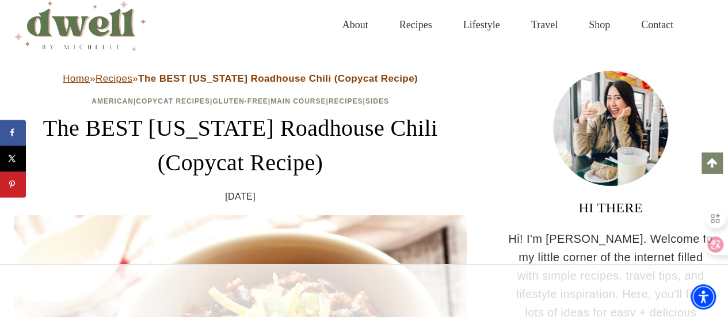  What do you see at coordinates (657, 25) in the screenshot?
I see `a: Contact` at bounding box center [657, 25].